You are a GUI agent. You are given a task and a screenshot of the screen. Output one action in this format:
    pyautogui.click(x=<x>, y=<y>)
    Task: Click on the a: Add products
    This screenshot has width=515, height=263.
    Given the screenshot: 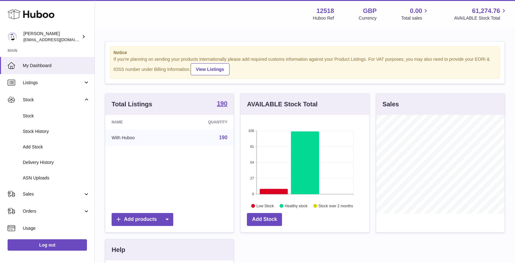 What is the action you would take?
    pyautogui.click(x=142, y=219)
    